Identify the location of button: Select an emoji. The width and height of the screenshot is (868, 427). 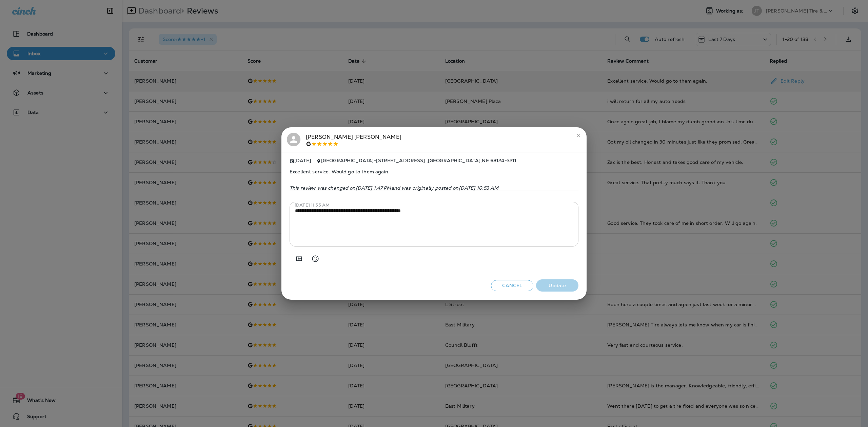
(315, 259).